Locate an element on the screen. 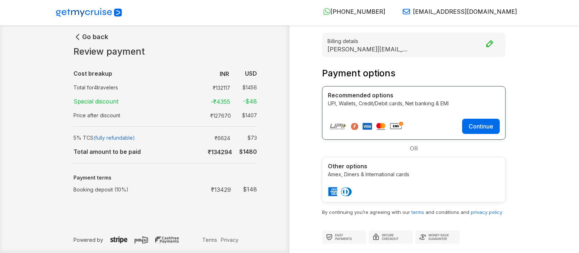 The height and width of the screenshot is (253, 579). td: ₹ 6624 is located at coordinates (220, 138).